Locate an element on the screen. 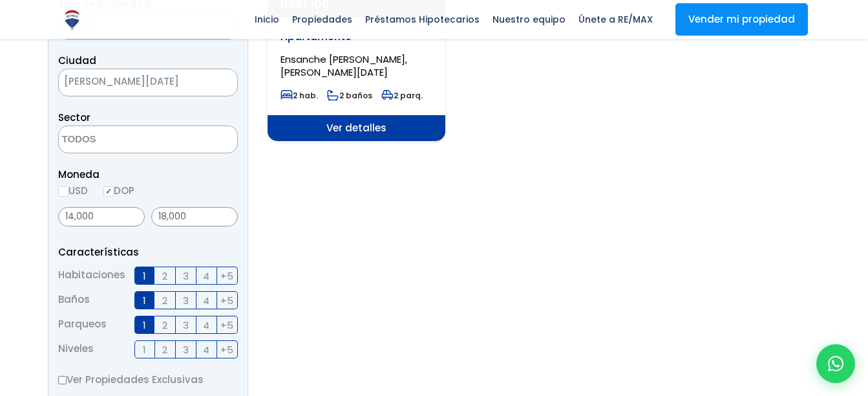 The width and height of the screenshot is (868, 396). span: 2 parq. is located at coordinates (402, 95).